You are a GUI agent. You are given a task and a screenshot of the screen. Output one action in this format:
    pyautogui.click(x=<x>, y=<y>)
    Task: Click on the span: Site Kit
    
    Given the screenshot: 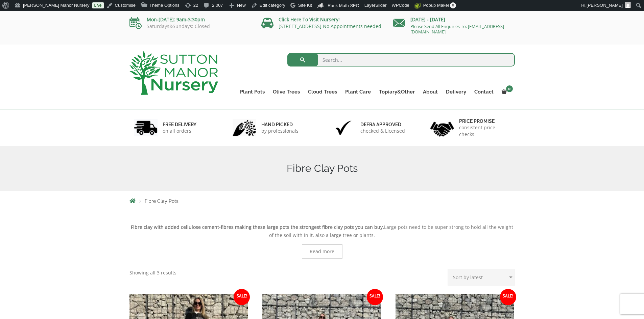 What is the action you would take?
    pyautogui.click(x=305, y=5)
    